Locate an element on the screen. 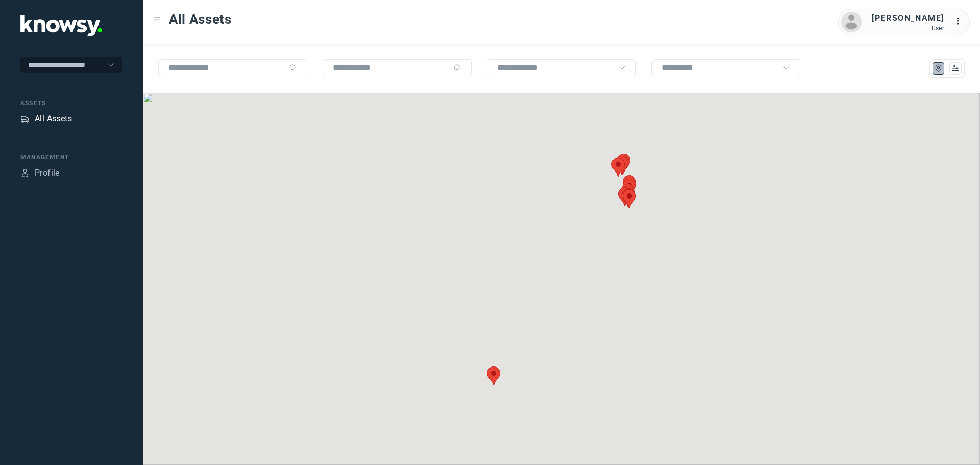 Image resolution: width=980 pixels, height=465 pixels. div: All Assets is located at coordinates (53, 119).